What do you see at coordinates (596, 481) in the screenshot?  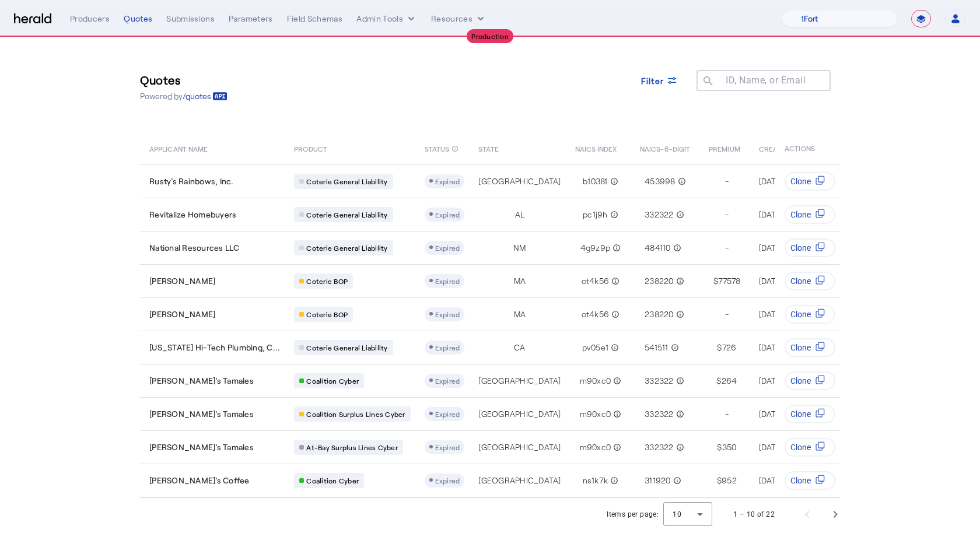 I see `span: ns1k7k` at bounding box center [596, 481].